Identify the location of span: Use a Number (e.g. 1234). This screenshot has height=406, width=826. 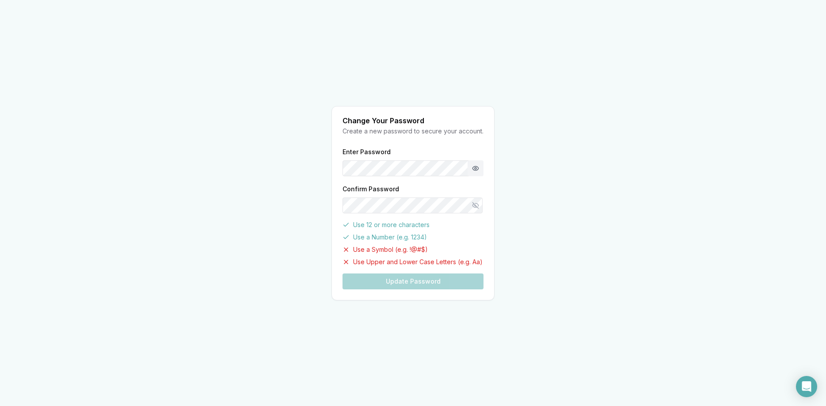
(390, 237).